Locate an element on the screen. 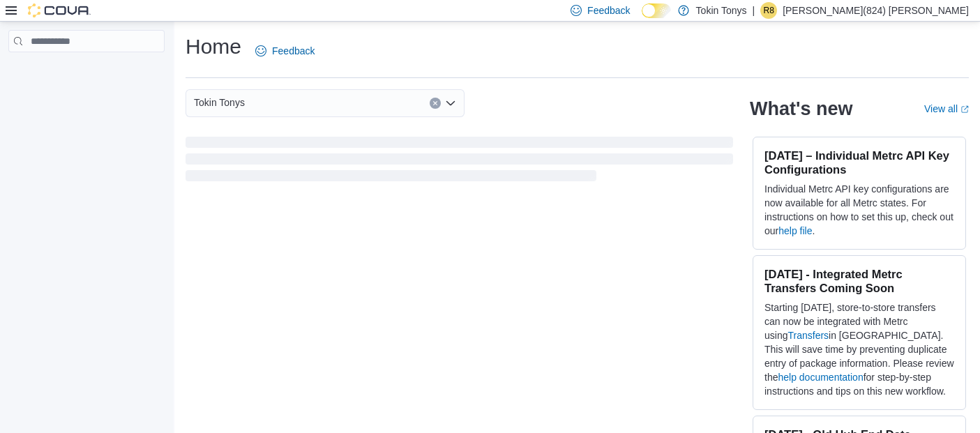 This screenshot has width=980, height=433. span: R8 is located at coordinates (768, 10).